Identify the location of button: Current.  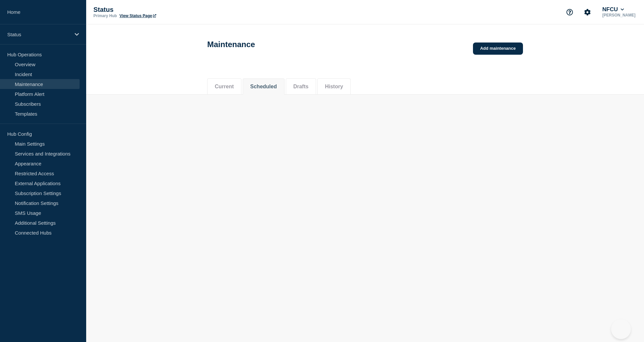
(224, 87).